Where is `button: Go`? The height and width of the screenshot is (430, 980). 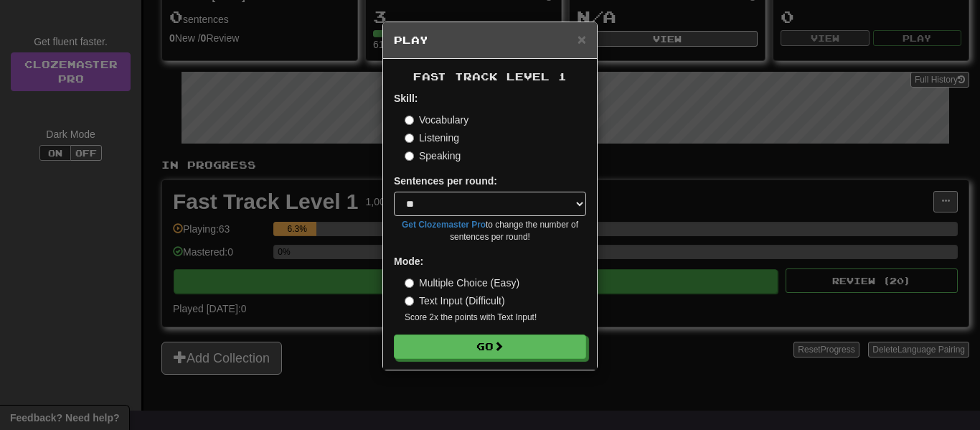 button: Go is located at coordinates (490, 346).